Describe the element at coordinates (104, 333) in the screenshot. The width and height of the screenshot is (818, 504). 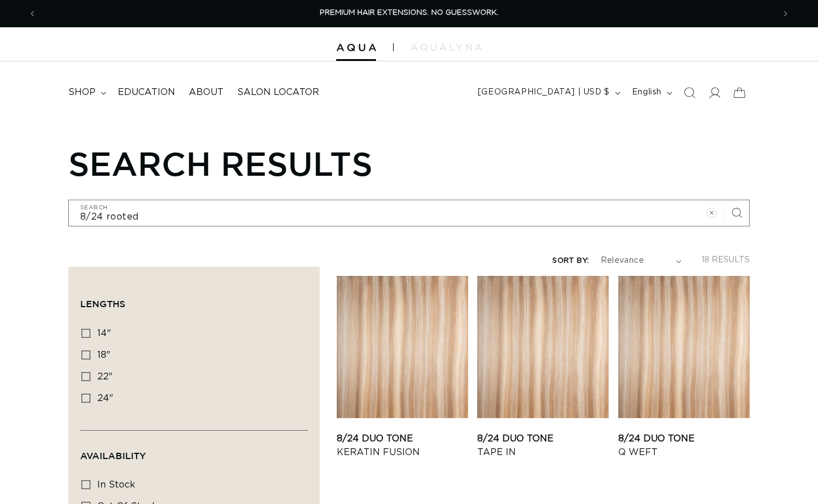
I see `span: 14"` at that location.